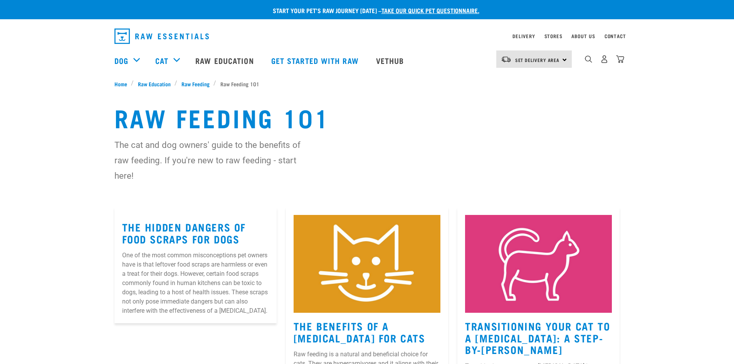  I want to click on span: Set Delivery Area, so click(538, 60).